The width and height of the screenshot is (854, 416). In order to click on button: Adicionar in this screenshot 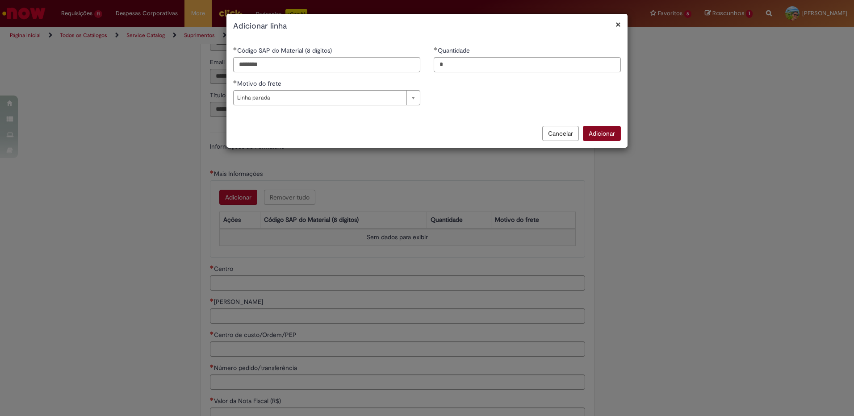, I will do `click(601, 134)`.